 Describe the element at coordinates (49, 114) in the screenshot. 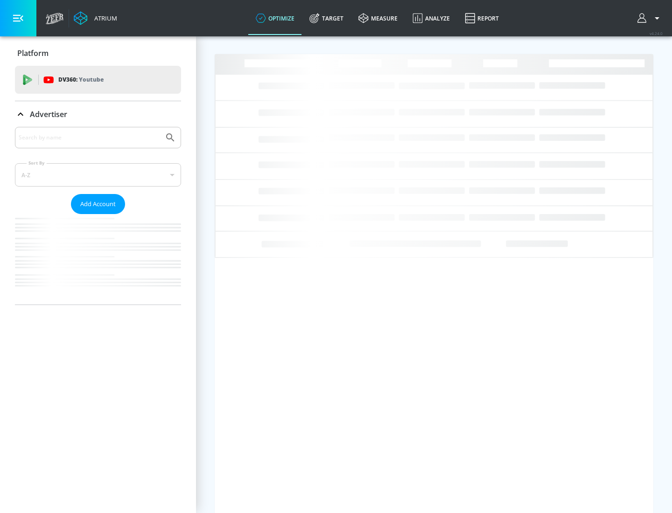

I see `p: Advertiser` at that location.